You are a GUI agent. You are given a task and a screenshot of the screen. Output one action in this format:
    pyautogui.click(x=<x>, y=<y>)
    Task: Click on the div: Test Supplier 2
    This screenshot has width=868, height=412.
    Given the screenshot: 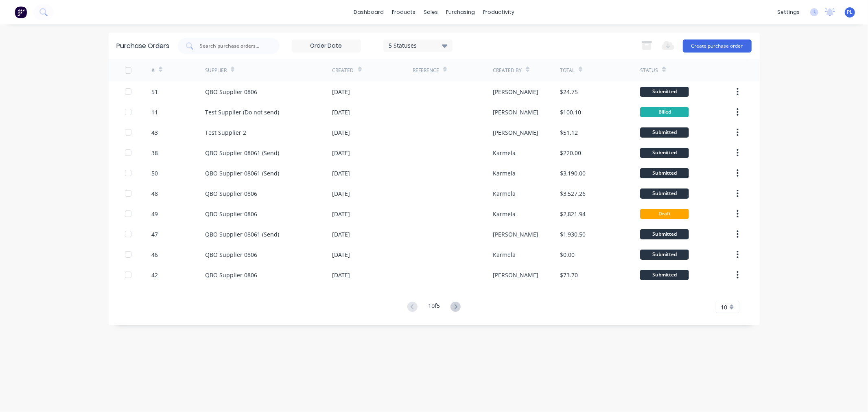 What is the action you would take?
    pyautogui.click(x=225, y=132)
    